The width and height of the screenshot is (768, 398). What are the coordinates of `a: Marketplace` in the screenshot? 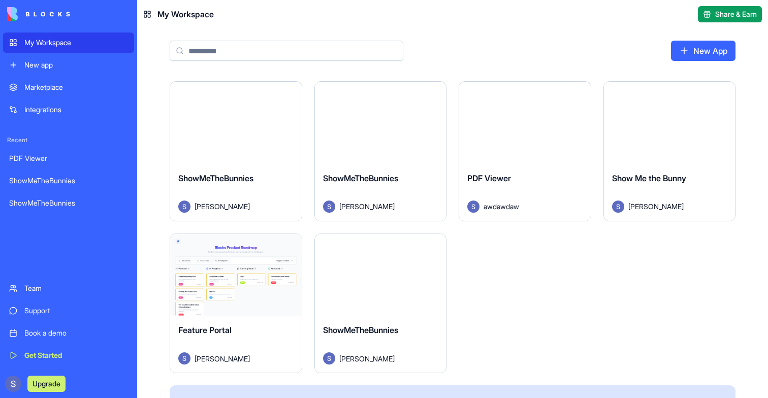 It's located at (69, 87).